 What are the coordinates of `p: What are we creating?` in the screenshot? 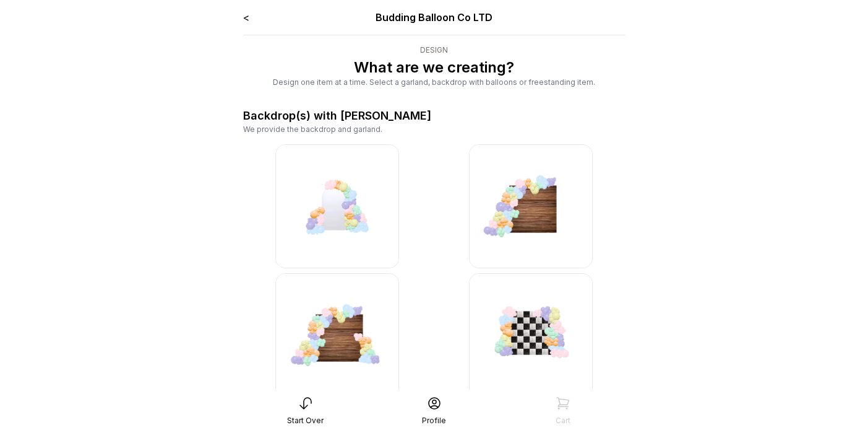 It's located at (434, 68).